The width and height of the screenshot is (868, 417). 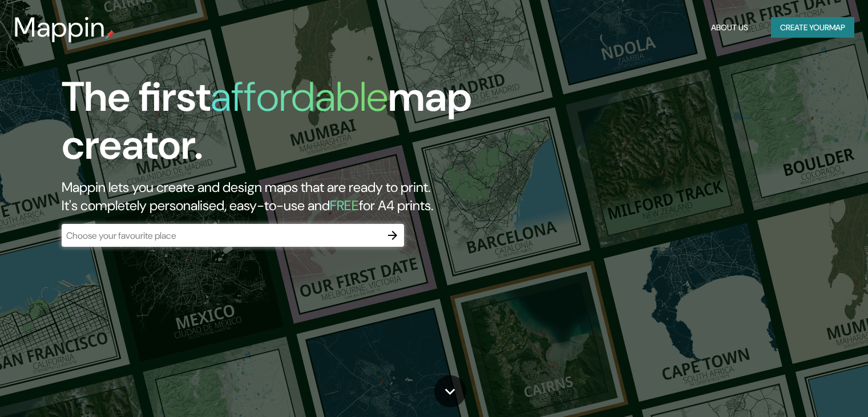 I want to click on h2: Mappin lets you create and design maps that are ready to print. It's completely personalised, eas..., so click(x=279, y=196).